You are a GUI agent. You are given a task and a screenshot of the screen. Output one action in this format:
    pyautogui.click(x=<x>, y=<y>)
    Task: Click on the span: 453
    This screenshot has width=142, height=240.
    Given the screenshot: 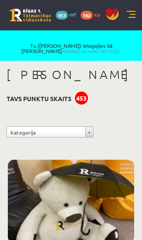 What is the action you would take?
    pyautogui.click(x=62, y=15)
    